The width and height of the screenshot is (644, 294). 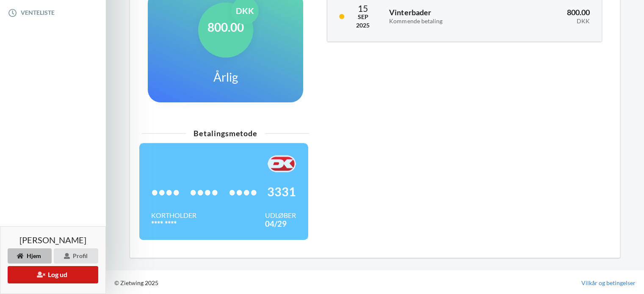 What do you see at coordinates (30, 256) in the screenshot?
I see `div: Hjem` at bounding box center [30, 256].